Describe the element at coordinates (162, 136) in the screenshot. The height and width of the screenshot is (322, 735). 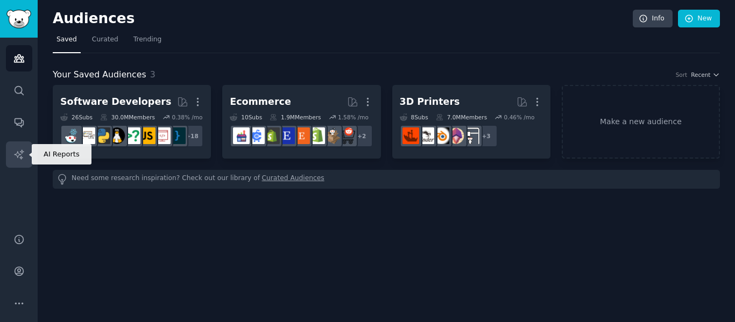
I see `img: webdev` at that location.